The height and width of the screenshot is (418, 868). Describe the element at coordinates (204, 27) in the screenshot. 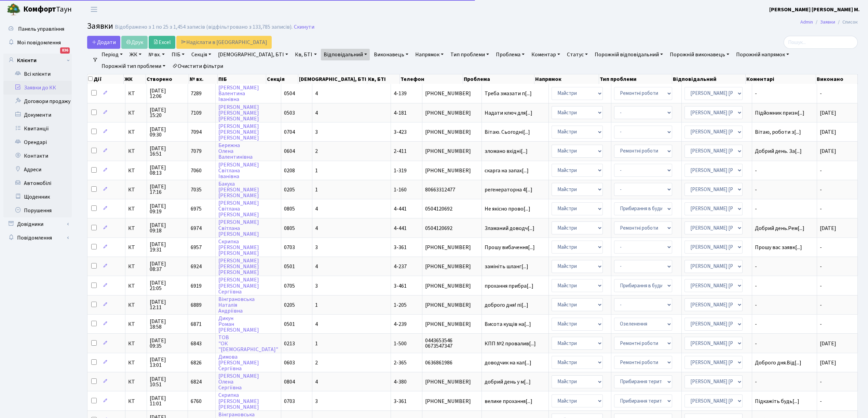

I see `div: Відображено з 1 по 25 з 1,454 записів (відфільтровано з 133,785 записів).` at that location.